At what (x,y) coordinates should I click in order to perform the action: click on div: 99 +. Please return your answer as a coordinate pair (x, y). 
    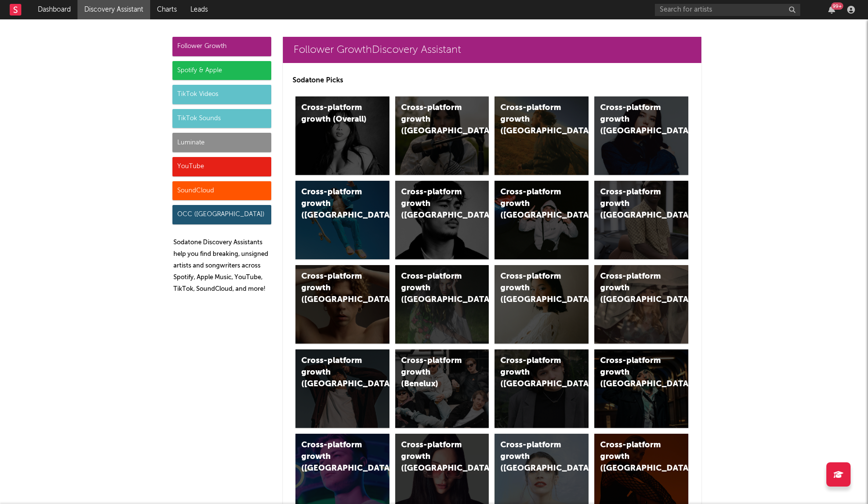
    Looking at the image, I should click on (837, 6).